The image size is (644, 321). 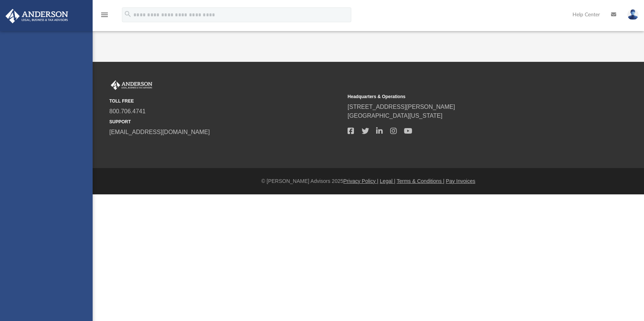 What do you see at coordinates (226, 122) in the screenshot?
I see `small: SUPPORT` at bounding box center [226, 122].